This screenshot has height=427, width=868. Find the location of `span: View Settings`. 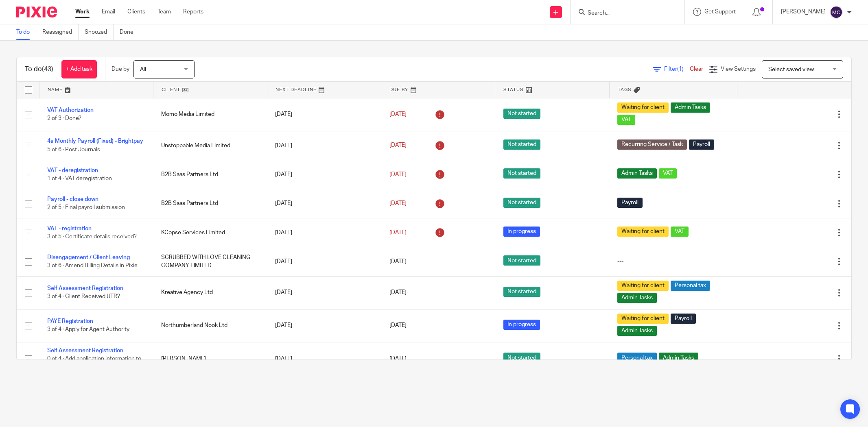

span: View Settings is located at coordinates (739, 69).